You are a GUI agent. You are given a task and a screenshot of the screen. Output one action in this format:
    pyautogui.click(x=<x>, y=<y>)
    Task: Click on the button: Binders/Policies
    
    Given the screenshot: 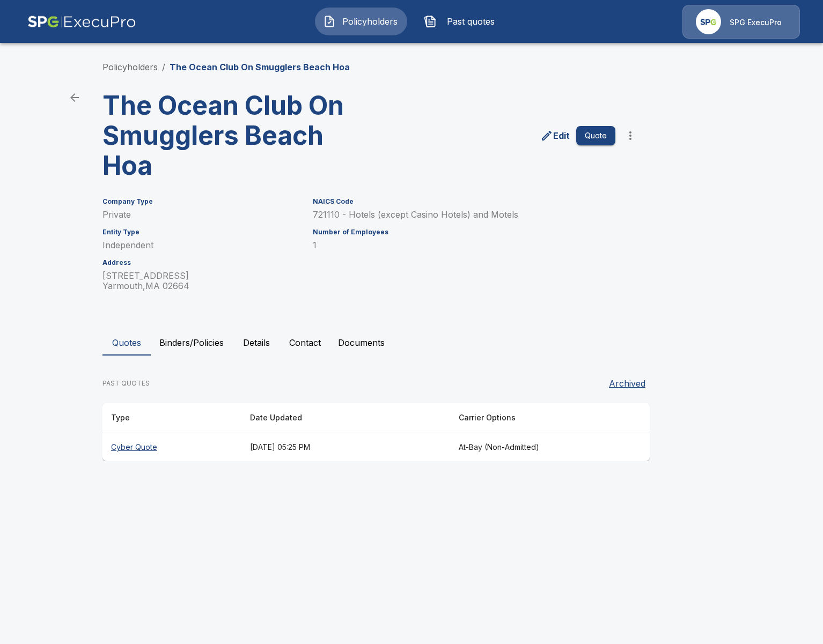 What is the action you would take?
    pyautogui.click(x=192, y=343)
    